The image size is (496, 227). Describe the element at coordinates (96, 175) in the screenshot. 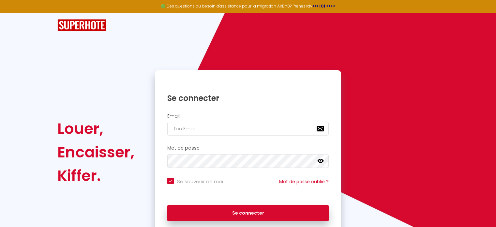

I see `div: Kiffer.` at that location.